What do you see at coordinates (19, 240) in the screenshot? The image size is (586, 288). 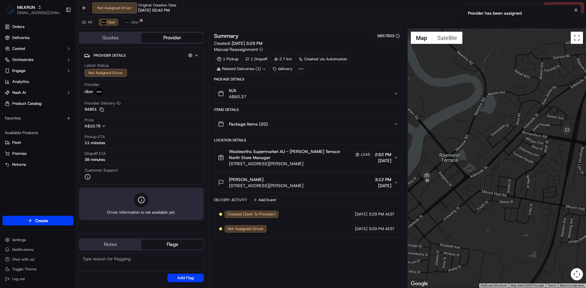 I see `span: Settings` at bounding box center [19, 240].